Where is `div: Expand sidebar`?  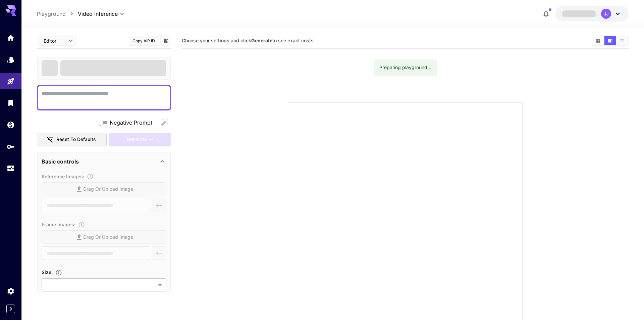
div: Expand sidebar is located at coordinates (11, 309).